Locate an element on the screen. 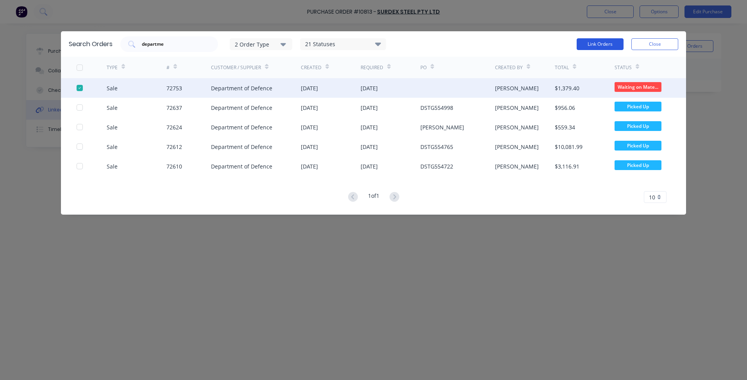 The width and height of the screenshot is (747, 380). span: 10 is located at coordinates (652, 197).